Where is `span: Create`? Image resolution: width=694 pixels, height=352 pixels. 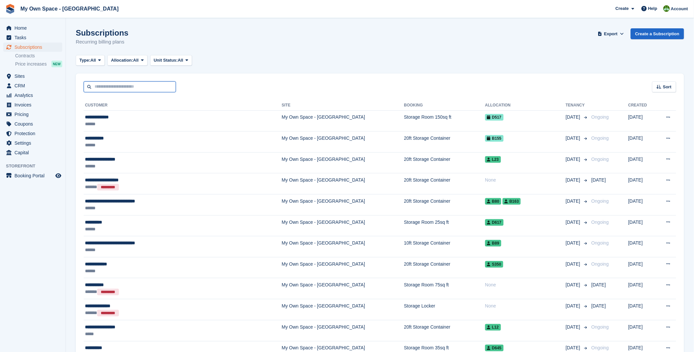 span: Create is located at coordinates (622, 9).